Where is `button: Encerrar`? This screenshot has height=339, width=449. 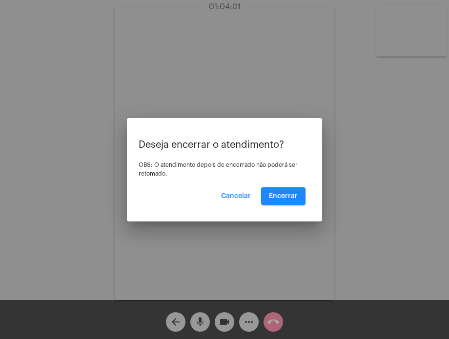 button: Encerrar is located at coordinates (283, 196).